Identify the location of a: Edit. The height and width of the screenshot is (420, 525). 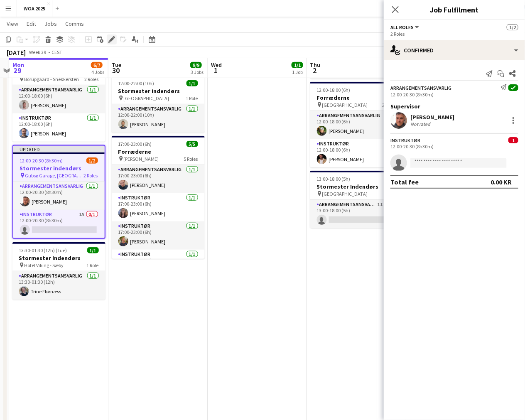
(31, 24).